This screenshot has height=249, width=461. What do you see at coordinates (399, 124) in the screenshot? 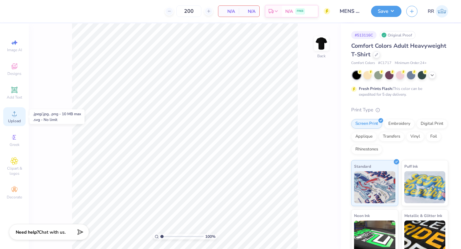
I see `div: Embroidery` at bounding box center [399, 124].